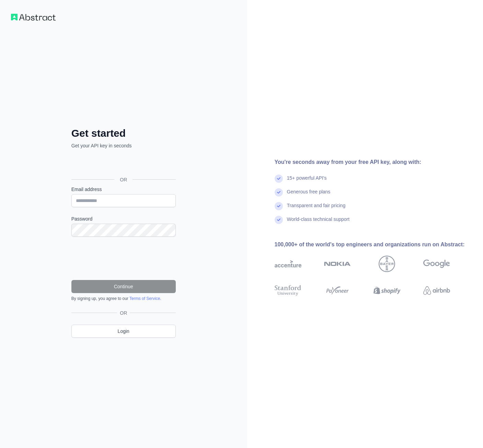 The height and width of the screenshot is (448, 483). Describe the element at coordinates (124, 134) in the screenshot. I see `h2: Get started` at that location.